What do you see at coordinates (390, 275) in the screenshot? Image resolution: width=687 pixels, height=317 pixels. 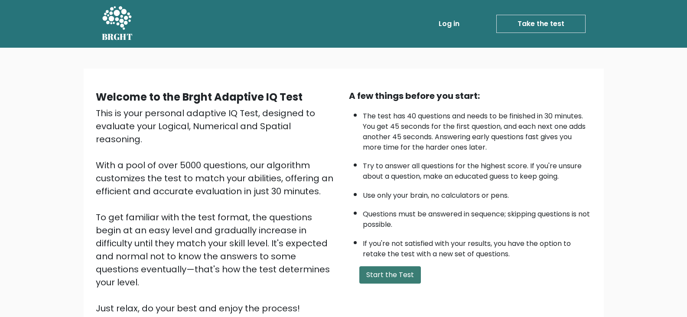 I see `button: Start the Test` at bounding box center [390, 275].